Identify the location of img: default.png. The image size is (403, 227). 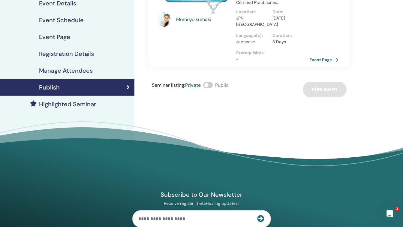
(164, 20).